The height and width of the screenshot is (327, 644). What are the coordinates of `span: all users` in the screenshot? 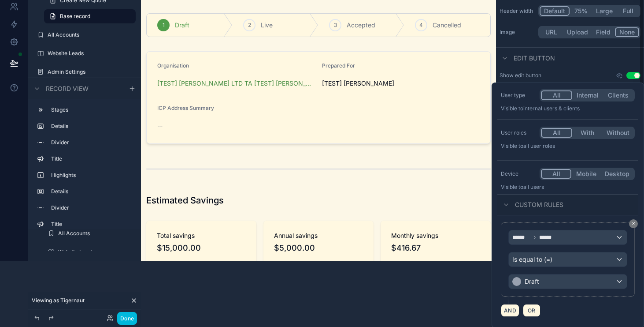 It's located at (533, 186).